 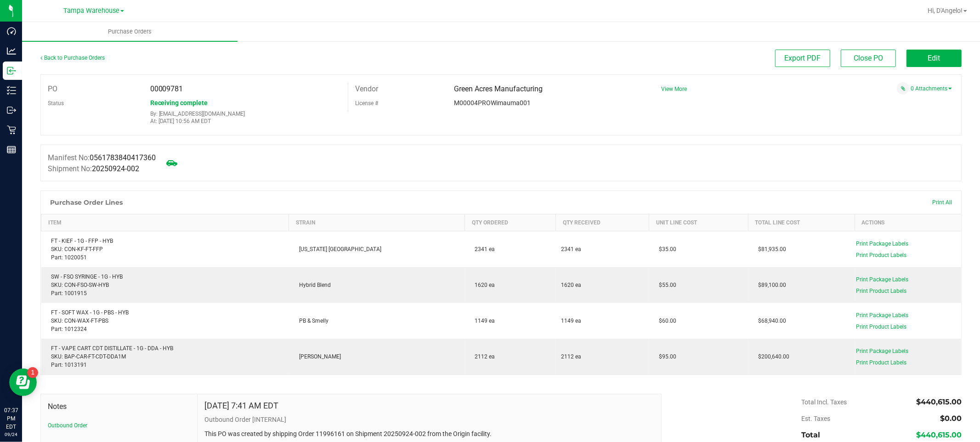 What do you see at coordinates (172, 163) in the screenshot?
I see `span: Mark as not Arrived` at bounding box center [172, 163].